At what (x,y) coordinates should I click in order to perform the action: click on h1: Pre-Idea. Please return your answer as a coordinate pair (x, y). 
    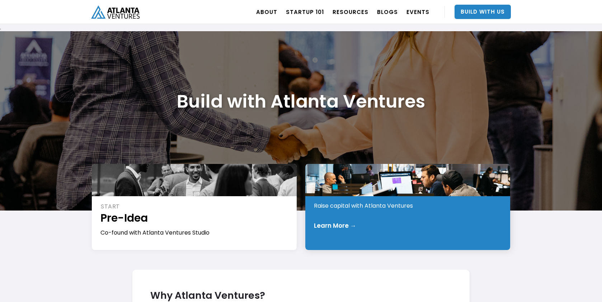
    Looking at the image, I should click on (195, 218).